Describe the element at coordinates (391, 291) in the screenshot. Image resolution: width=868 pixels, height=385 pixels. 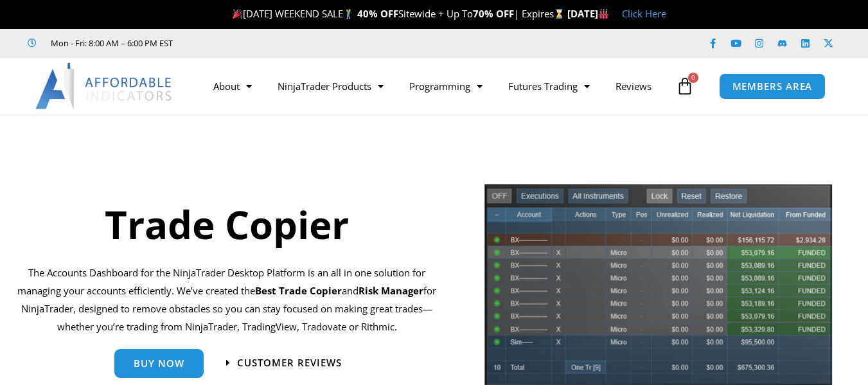
I see `strong: Risk Manager` at that location.